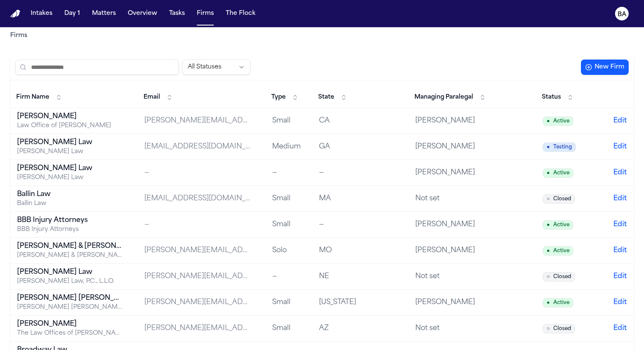 The image size is (644, 350). Describe the element at coordinates (451, 97) in the screenshot. I see `button: Managing Paralegal` at that location.